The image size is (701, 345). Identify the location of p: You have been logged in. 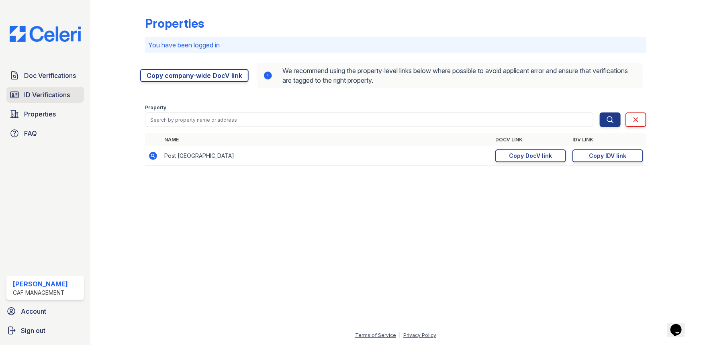
(396, 45).